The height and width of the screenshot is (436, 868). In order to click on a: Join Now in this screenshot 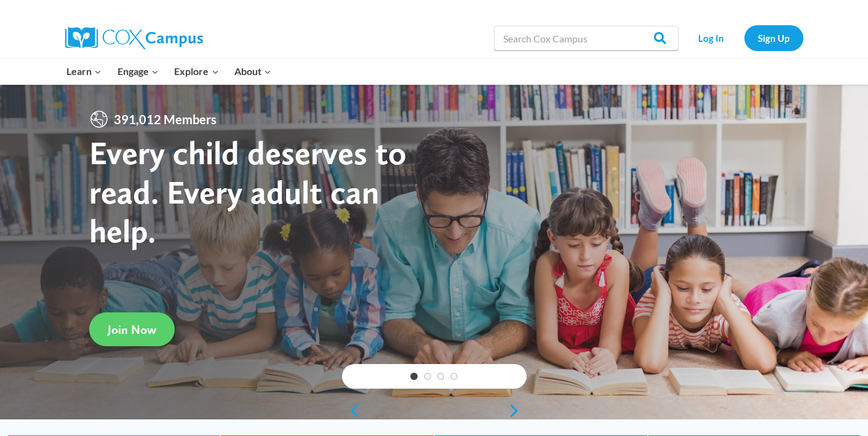, I will do `click(132, 329)`.